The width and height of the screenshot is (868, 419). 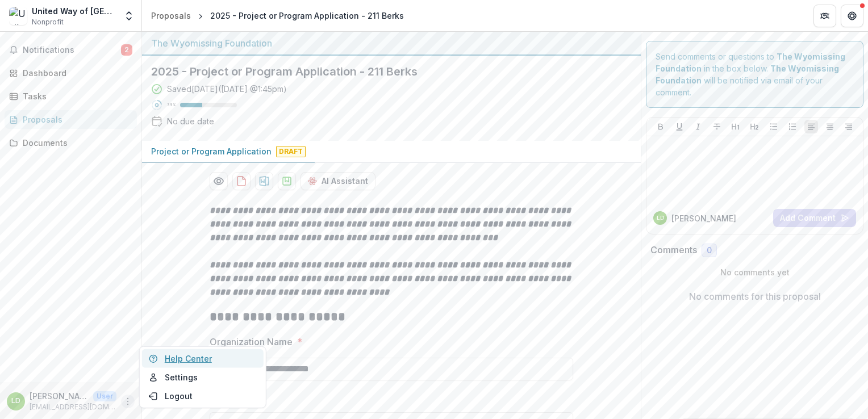 What do you see at coordinates (219, 181) in the screenshot?
I see `button: Preview 16b3ad97-2d55-4246-9d2a-70c8e208d9ba-0.pdf` at bounding box center [219, 181].